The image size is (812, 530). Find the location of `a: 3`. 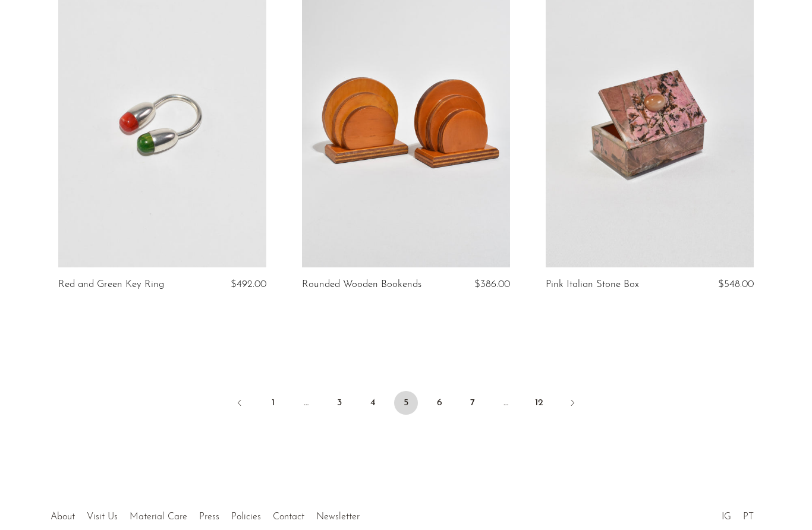

a: 3 is located at coordinates (340, 403).